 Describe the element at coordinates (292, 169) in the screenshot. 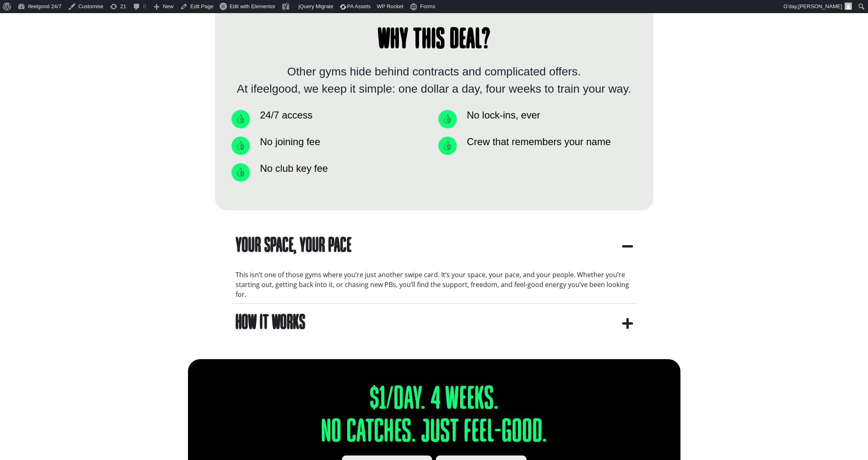

I see `span: No club key fee` at that location.